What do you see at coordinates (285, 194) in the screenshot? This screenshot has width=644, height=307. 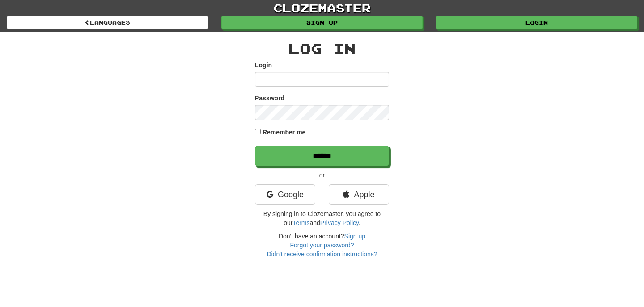 I see `a: Google` at bounding box center [285, 194].